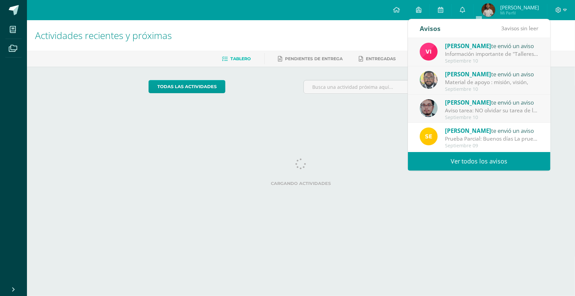 This screenshot has height=296, width=575. Describe the element at coordinates (492, 82) in the screenshot. I see `div: Material de apoyo : misión, visión,` at that location.